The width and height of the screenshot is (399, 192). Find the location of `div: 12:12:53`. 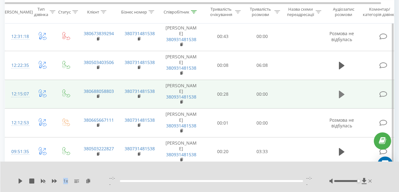

div: 12:12:53 is located at coordinates (18, 123).